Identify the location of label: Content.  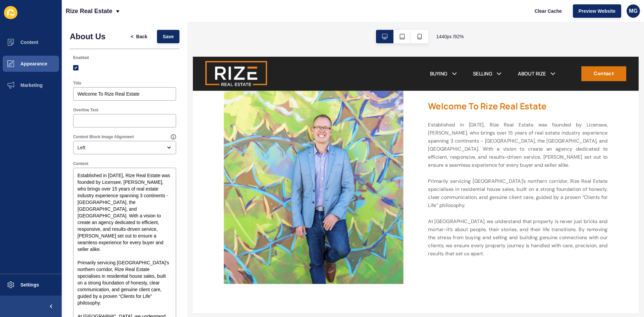
(80, 164).